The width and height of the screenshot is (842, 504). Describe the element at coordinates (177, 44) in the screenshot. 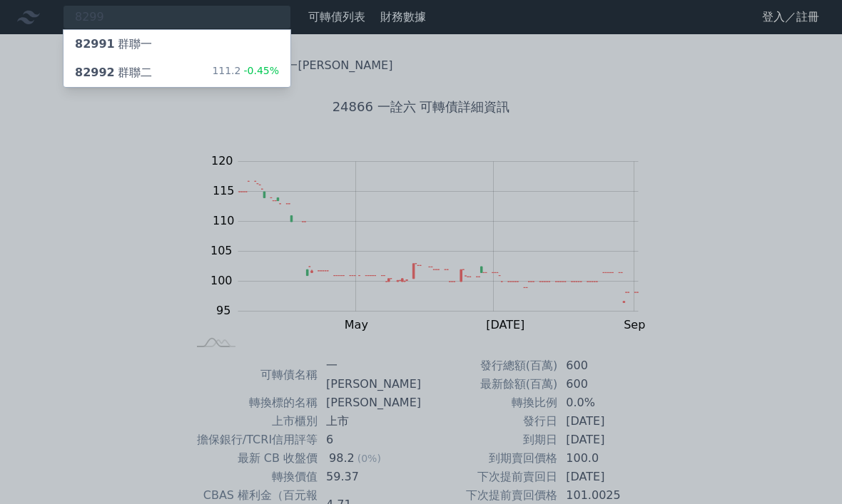

I see `a: 82991群聯一` at that location.